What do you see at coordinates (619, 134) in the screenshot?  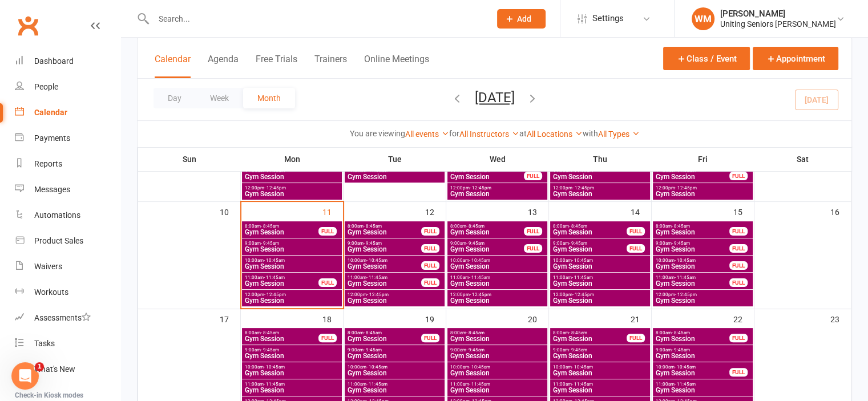 I see `a: All Types` at bounding box center [619, 134].